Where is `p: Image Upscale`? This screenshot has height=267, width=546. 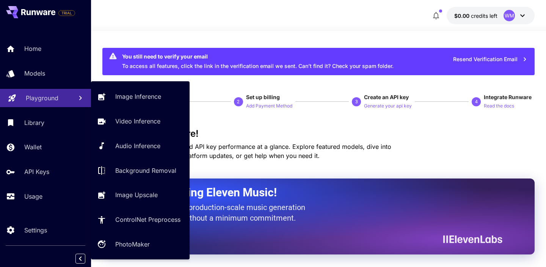
p: Image Upscale is located at coordinates (137, 195).